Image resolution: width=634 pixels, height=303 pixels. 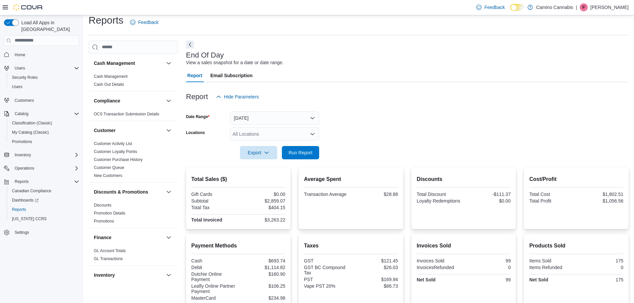 I want to click on div: InvoicesRefunded, so click(x=440, y=268).